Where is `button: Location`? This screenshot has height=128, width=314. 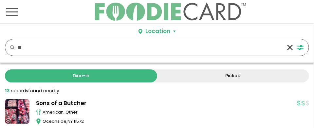 button: Location is located at coordinates (157, 31).